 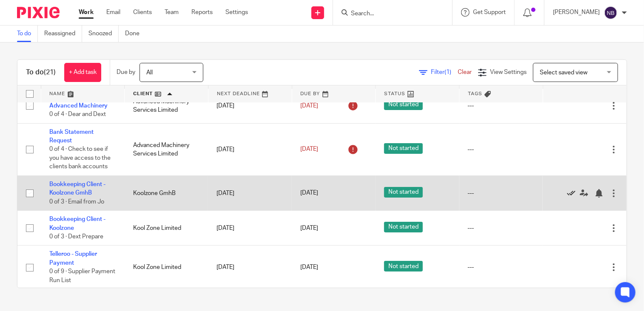 What do you see at coordinates (563, 73) in the screenshot?
I see `span: Select saved view` at bounding box center [563, 73].